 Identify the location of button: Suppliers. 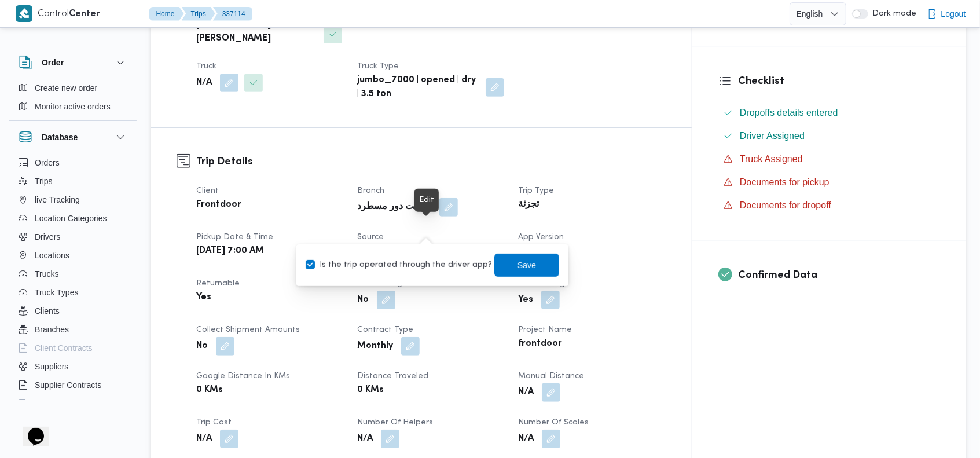
(73, 367).